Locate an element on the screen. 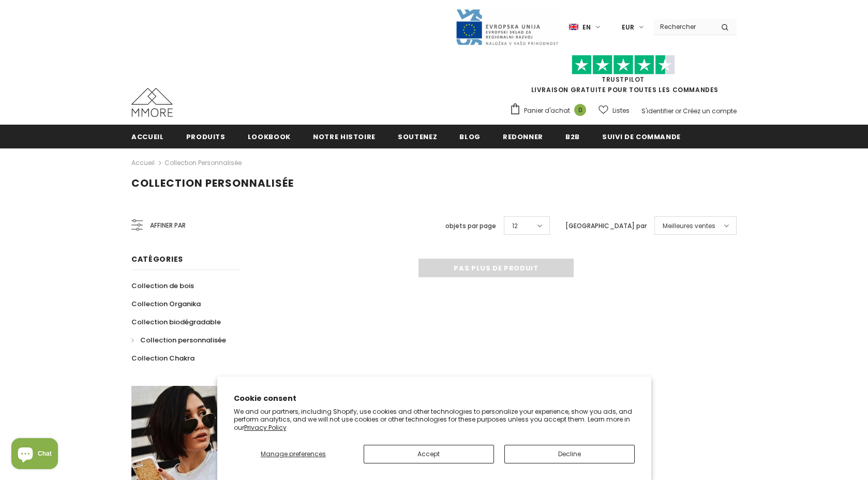 This screenshot has width=868, height=480. span: Suivi de commande is located at coordinates (642, 136).